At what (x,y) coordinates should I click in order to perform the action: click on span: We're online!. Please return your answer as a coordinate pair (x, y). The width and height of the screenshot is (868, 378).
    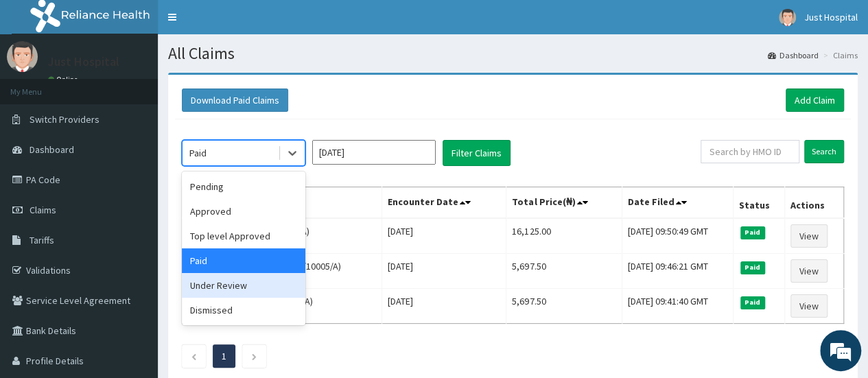
    Looking at the image, I should click on (134, 174).